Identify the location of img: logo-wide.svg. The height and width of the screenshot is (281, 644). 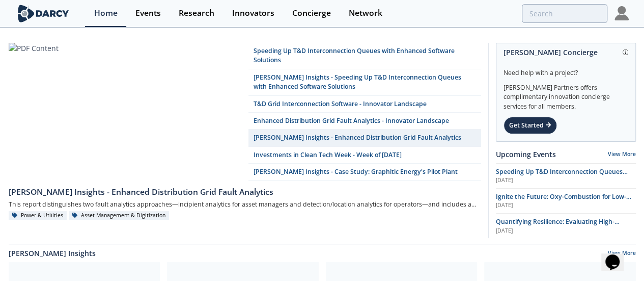
(43, 14).